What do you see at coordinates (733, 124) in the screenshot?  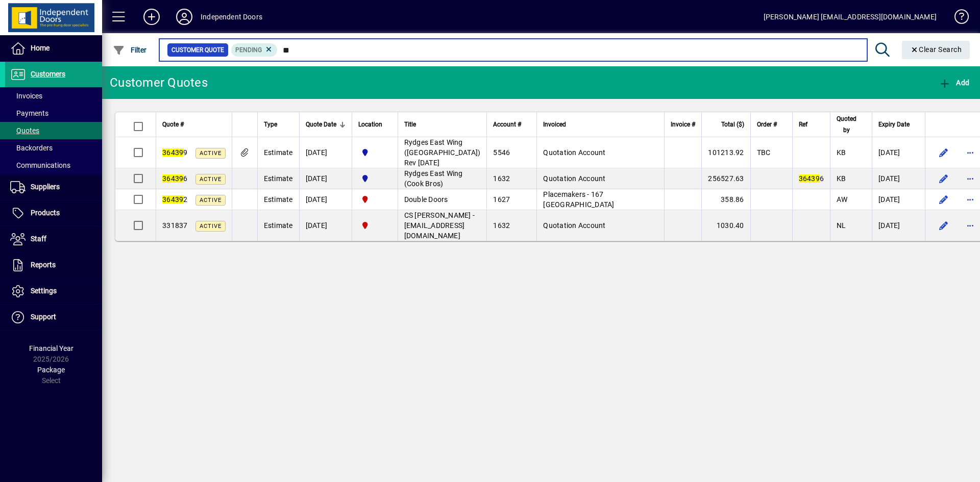 I see `span: Total ($)` at bounding box center [733, 124].